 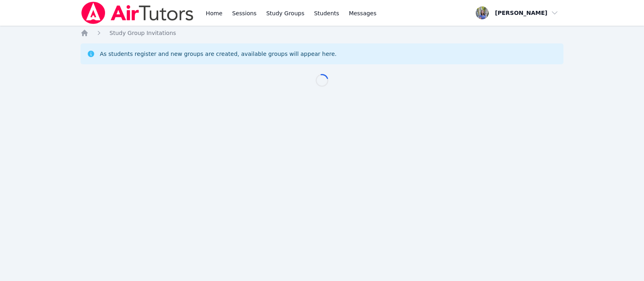 I want to click on div: As students register and new groups are created, available groups will appear here., so click(x=218, y=54).